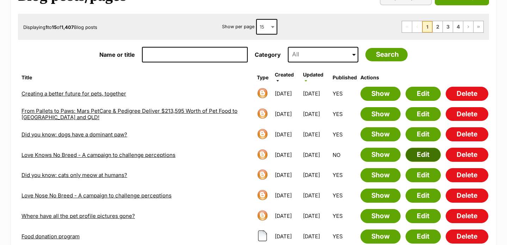  Describe the element at coordinates (262, 236) in the screenshot. I see `img: page-8cf7a5289f02e0c2b5f8dc5de0237df17cfcfa729664cde18d3315915f9bc964.png` at that location.